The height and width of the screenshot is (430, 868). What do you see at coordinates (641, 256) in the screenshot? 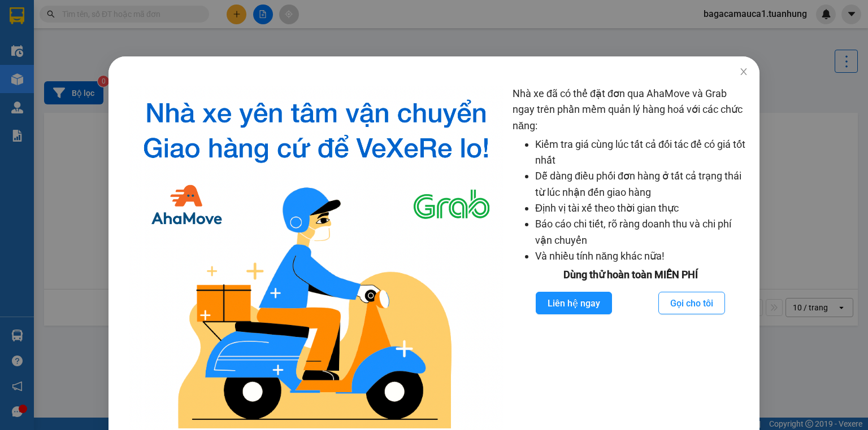
I see `li: Và nhiều tính năng khác nữa!` at bounding box center [641, 256].